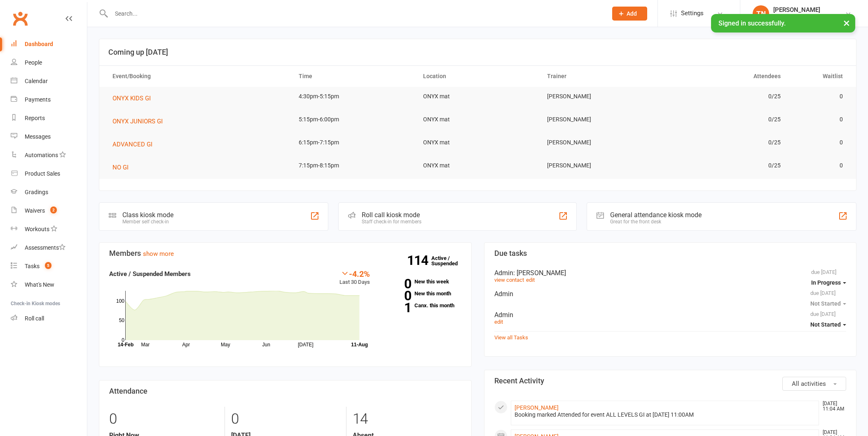 Image resolution: width=868 pixels, height=436 pixels. I want to click on a: Roll call, so click(49, 319).